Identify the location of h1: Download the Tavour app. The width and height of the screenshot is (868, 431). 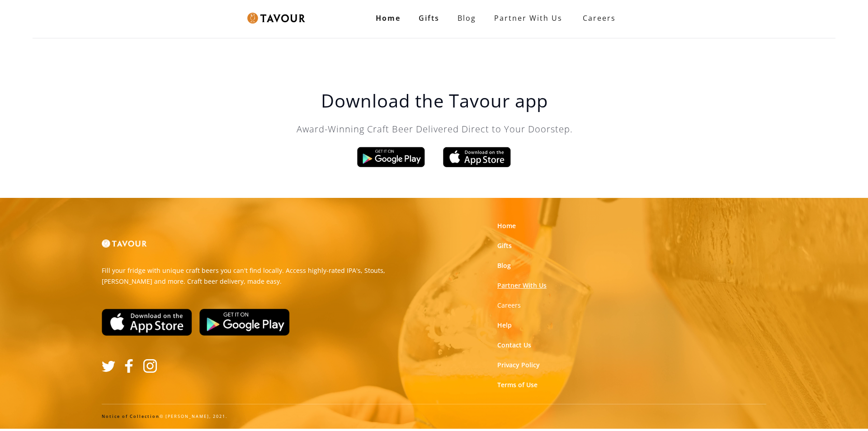
(435, 101).